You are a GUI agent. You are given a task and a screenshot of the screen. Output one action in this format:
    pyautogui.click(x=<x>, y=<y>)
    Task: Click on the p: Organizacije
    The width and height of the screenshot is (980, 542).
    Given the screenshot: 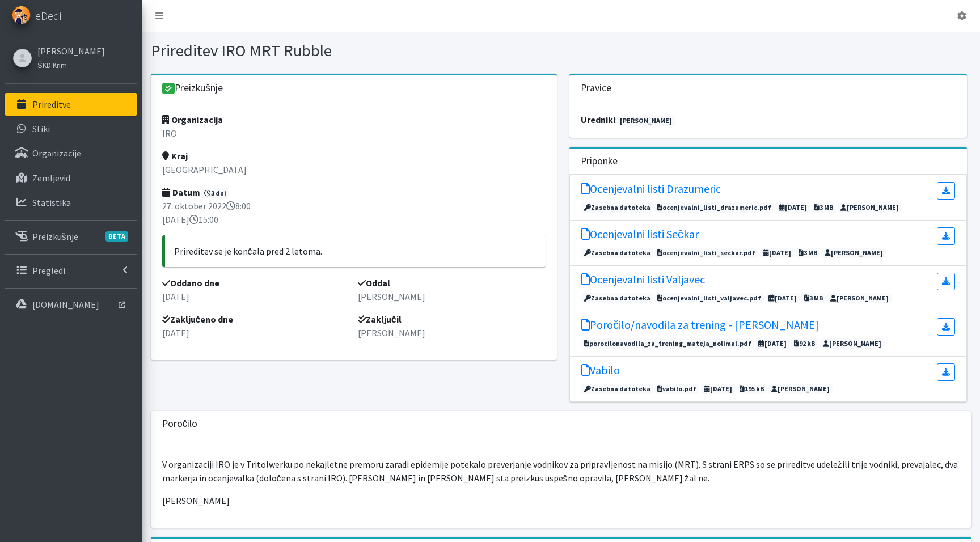 What is the action you would take?
    pyautogui.click(x=56, y=153)
    